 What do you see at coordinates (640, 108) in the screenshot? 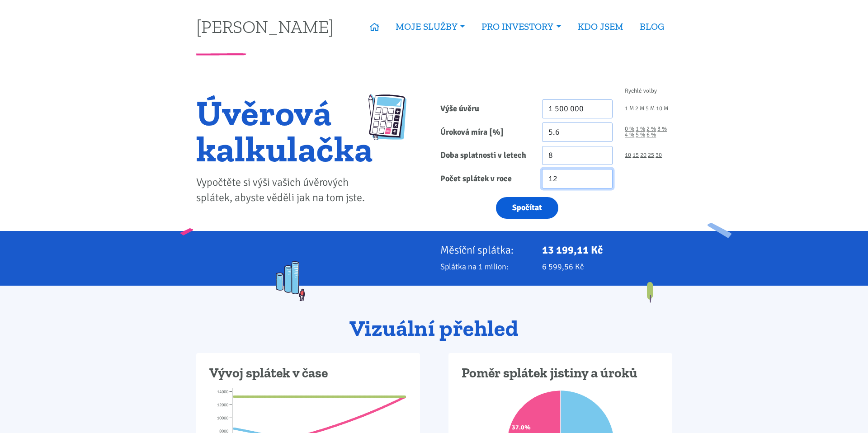
I see `a: 2 M` at bounding box center [640, 108].